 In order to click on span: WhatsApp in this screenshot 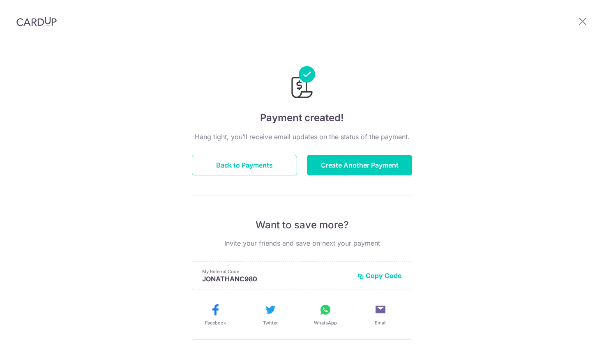, I will do `click(326, 323)`.